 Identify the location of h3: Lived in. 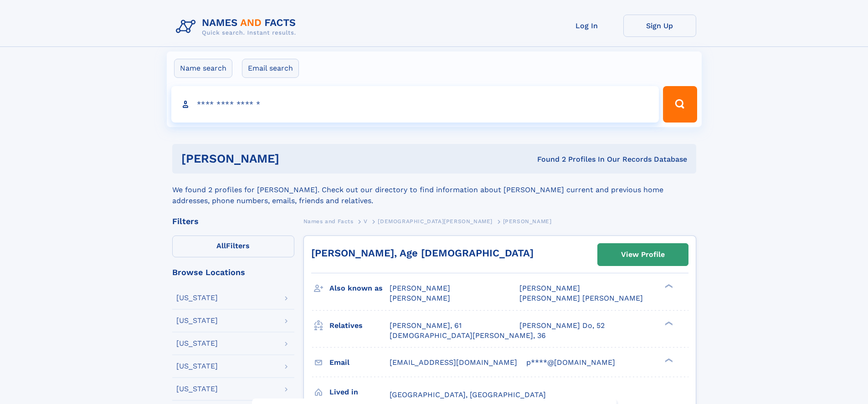
(360, 392).